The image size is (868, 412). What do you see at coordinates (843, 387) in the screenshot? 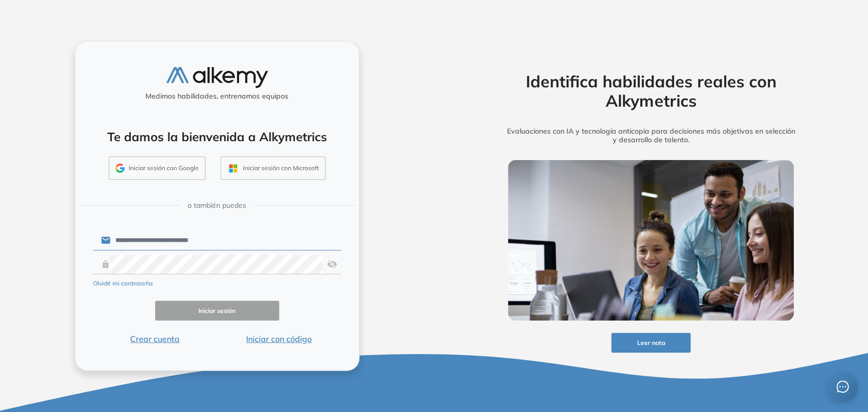
I see `span: message` at bounding box center [843, 387].